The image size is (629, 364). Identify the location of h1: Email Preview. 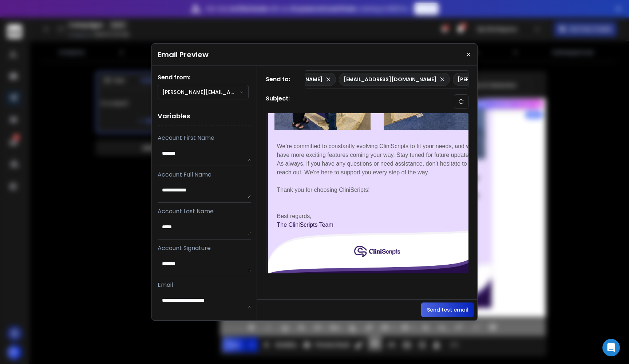
(183, 55).